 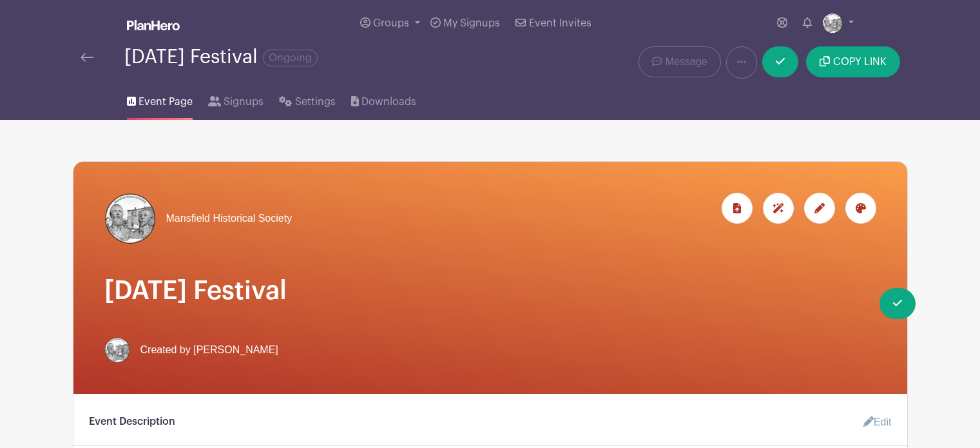 I want to click on a: Downloads, so click(x=383, y=99).